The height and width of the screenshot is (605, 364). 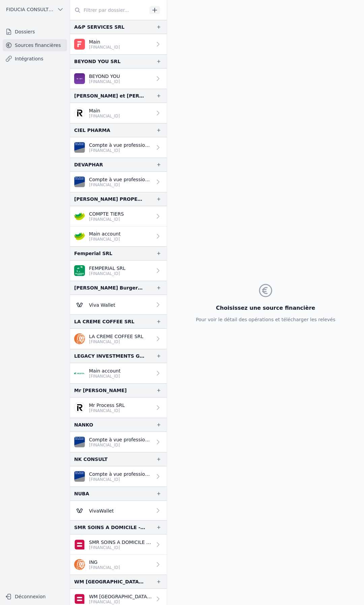 What do you see at coordinates (104, 76) in the screenshot?
I see `p: BEYOND YOU` at bounding box center [104, 76].